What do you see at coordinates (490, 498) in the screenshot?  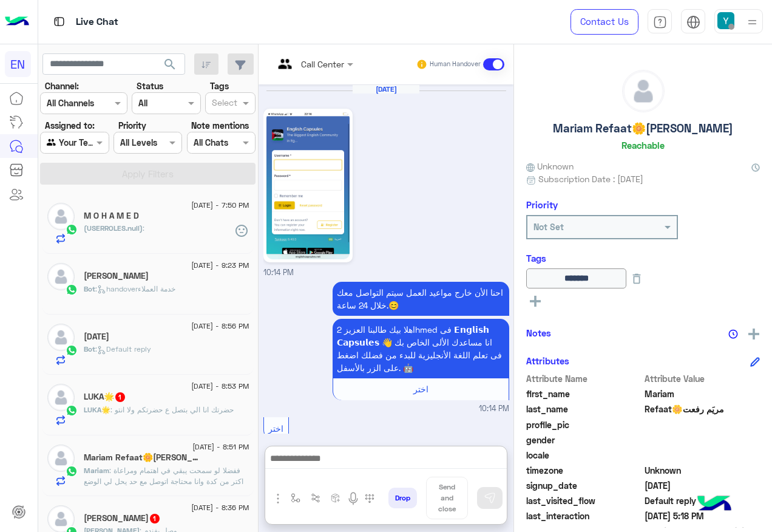 I see `img: send message` at bounding box center [490, 498].